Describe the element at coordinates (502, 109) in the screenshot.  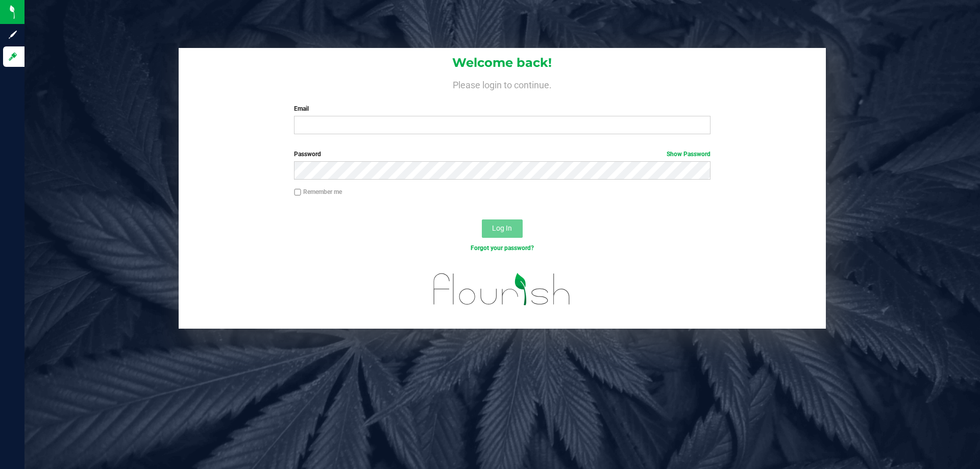
I see `label: Email` at that location.